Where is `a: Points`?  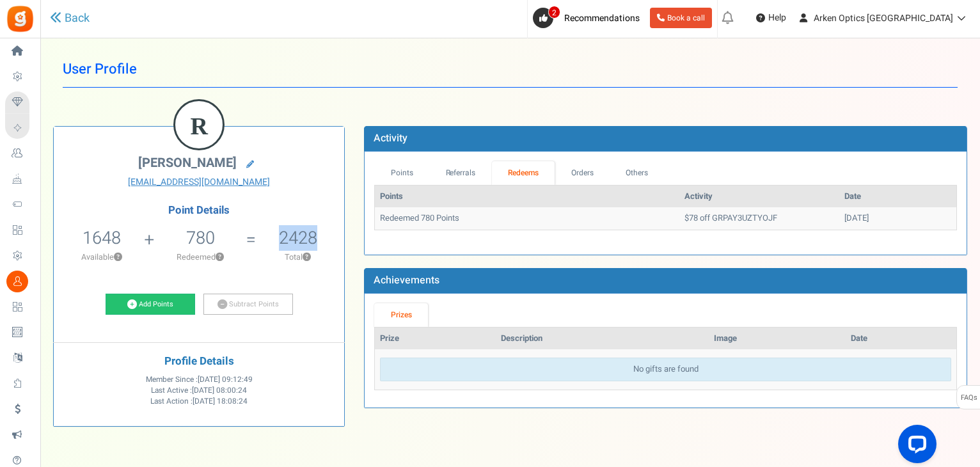 a: Points is located at coordinates (402, 172).